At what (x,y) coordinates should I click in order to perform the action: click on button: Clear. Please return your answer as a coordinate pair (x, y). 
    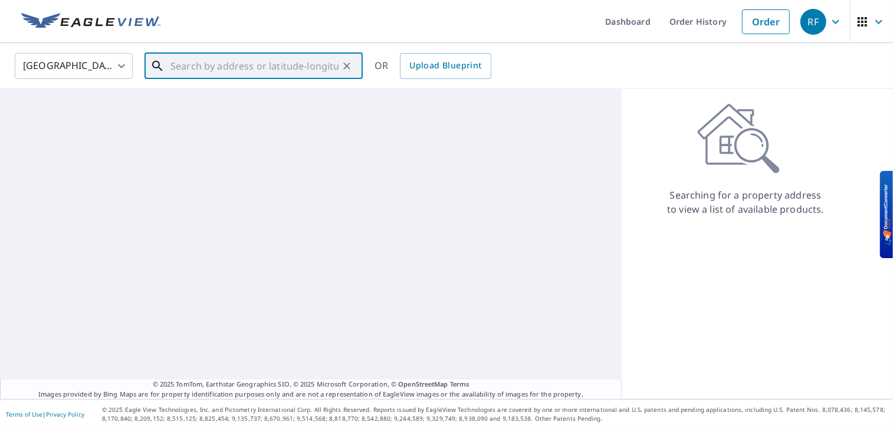
    Looking at the image, I should click on (347, 66).